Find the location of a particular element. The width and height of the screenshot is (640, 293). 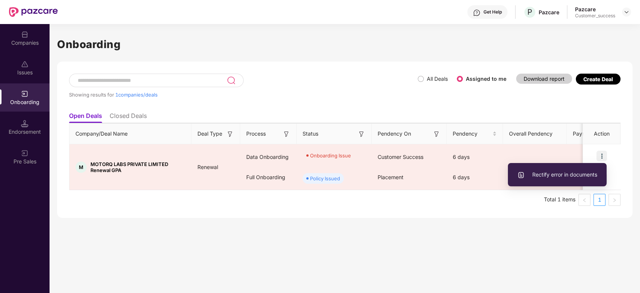

div: Create Deal is located at coordinates (598, 79).